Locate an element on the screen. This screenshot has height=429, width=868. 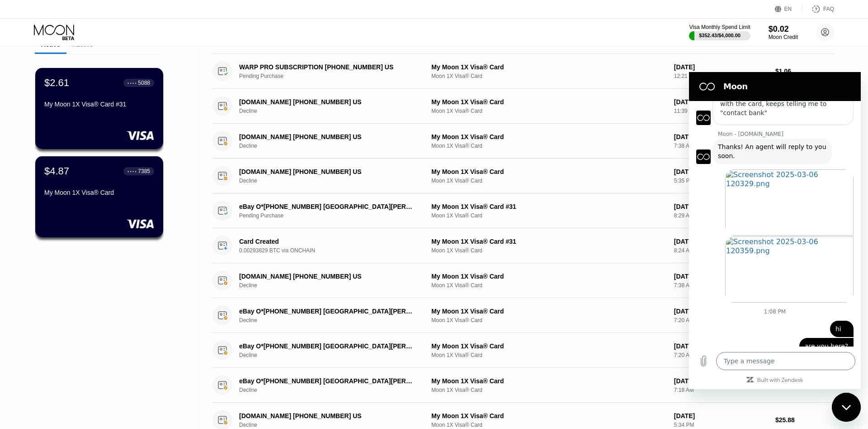
div: 0.00293829 BTC via ONCHAIN is located at coordinates (334, 250).